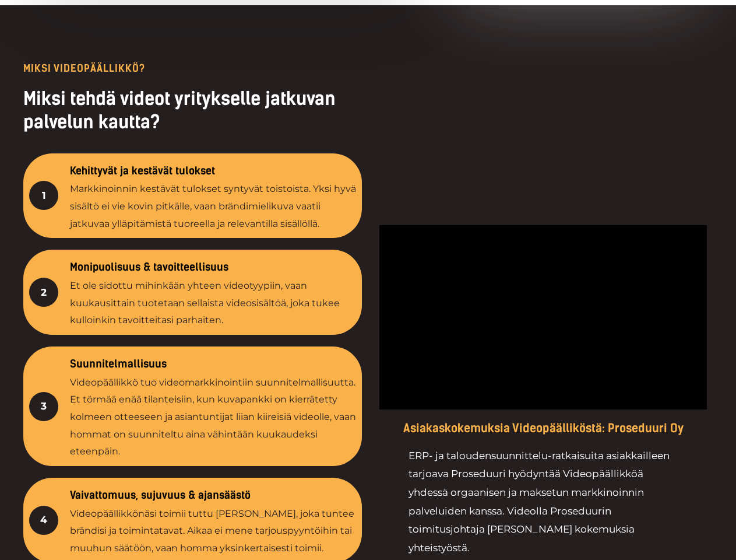 The width and height of the screenshot is (736, 560). Describe the element at coordinates (543, 428) in the screenshot. I see `h5: Asiakaskokemuksia Videopäälliköstä: Proseduuri Oy` at that location.